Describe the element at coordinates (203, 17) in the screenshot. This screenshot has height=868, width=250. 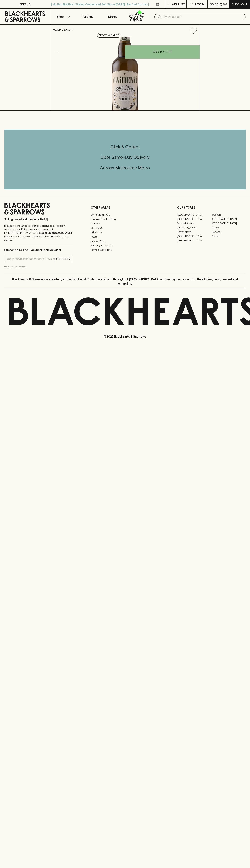
I see `input: Try "Pinot noir"` at that location.